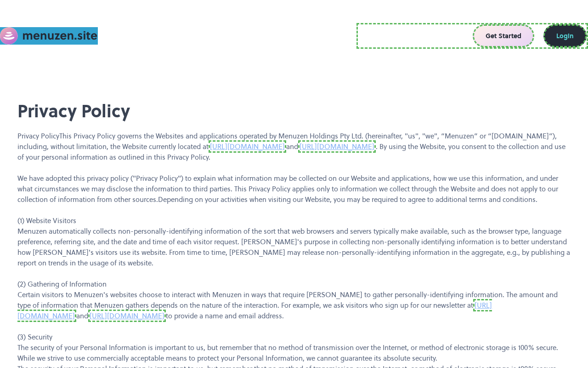 This screenshot has height=368, width=588. What do you see at coordinates (565, 36) in the screenshot?
I see `a: Login` at bounding box center [565, 36].